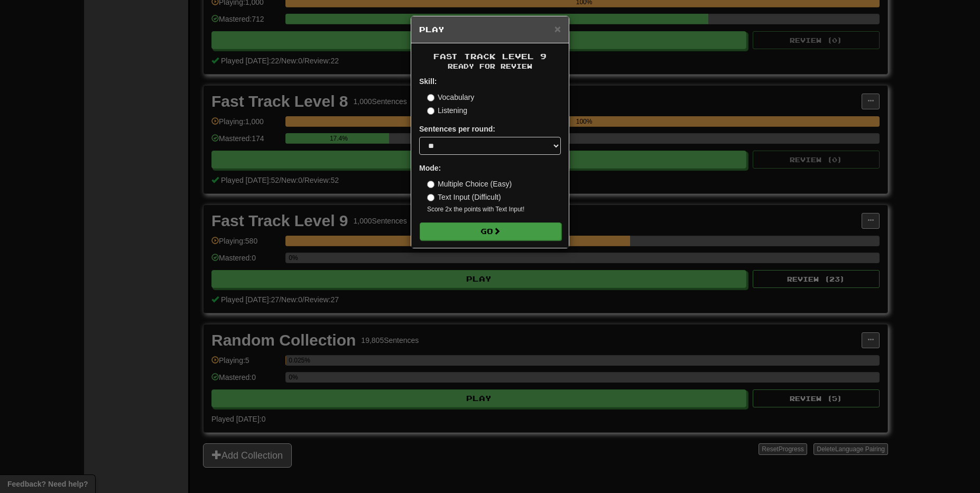  I want to click on label: Listening, so click(447, 111).